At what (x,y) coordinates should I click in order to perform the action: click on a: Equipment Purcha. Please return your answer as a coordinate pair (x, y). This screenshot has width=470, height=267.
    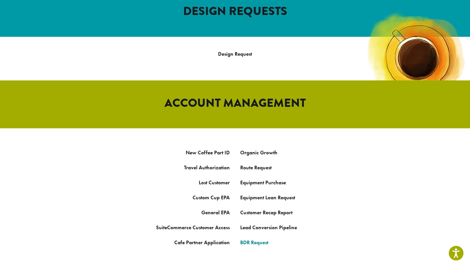
    Looking at the image, I should click on (261, 183).